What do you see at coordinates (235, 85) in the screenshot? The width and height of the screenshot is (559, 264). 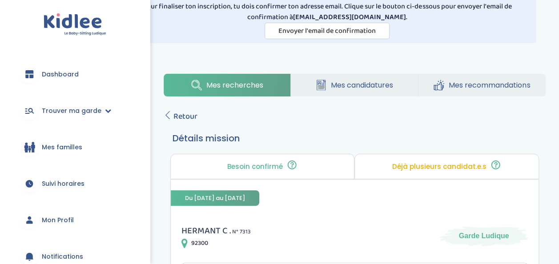 I see `span: Mes recherches` at bounding box center [235, 85].